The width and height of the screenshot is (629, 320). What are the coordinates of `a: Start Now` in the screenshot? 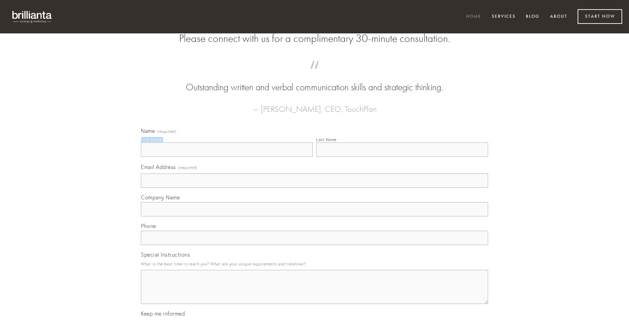 It's located at (600, 16).